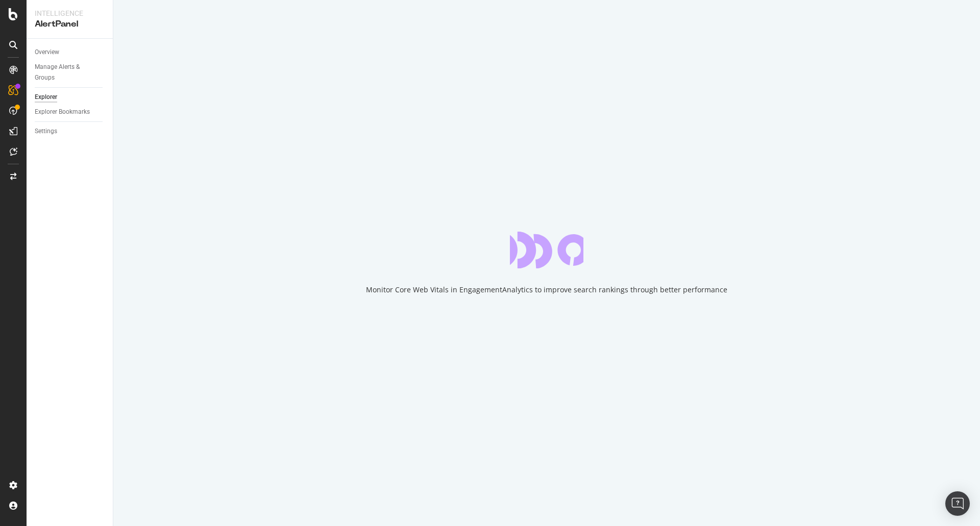 This screenshot has width=980, height=526. Describe the element at coordinates (70, 97) in the screenshot. I see `a: Explorer` at that location.